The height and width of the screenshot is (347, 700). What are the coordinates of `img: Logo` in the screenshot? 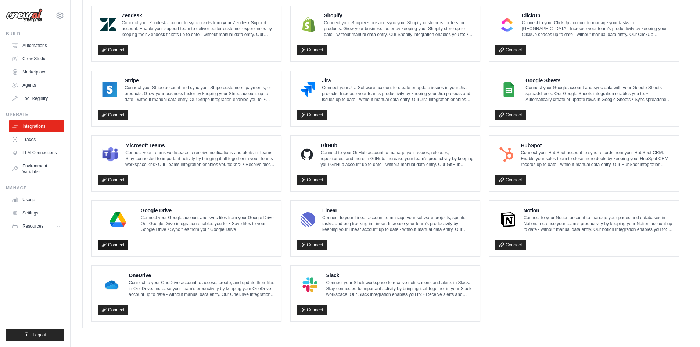 It's located at (24, 15).